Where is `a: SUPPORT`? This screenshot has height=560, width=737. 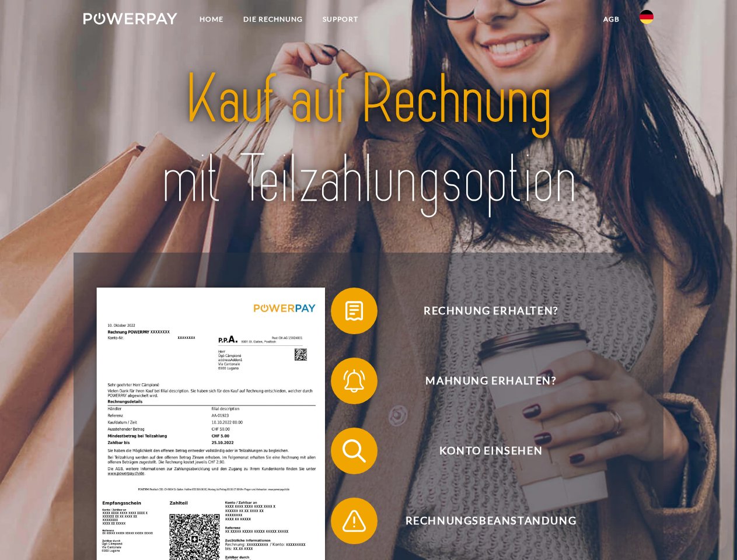
a: SUPPORT is located at coordinates (340, 19).